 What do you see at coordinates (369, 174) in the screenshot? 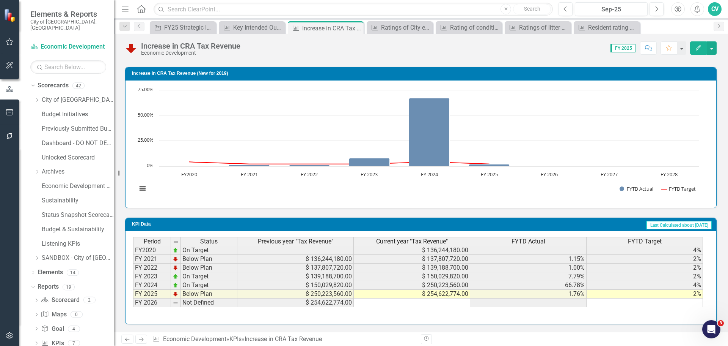
I see `text: FY 2023` at bounding box center [369, 174].